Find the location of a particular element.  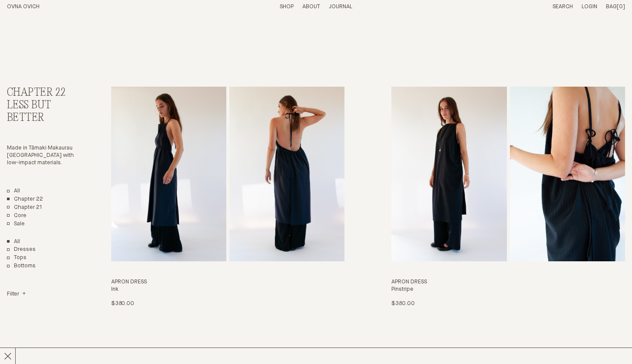

summary: About is located at coordinates (311, 7).